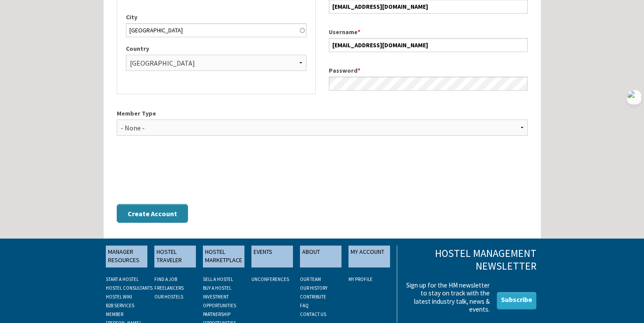 The width and height of the screenshot is (644, 323). What do you see at coordinates (322, 113) in the screenshot?
I see `label: Member Type` at bounding box center [322, 113].